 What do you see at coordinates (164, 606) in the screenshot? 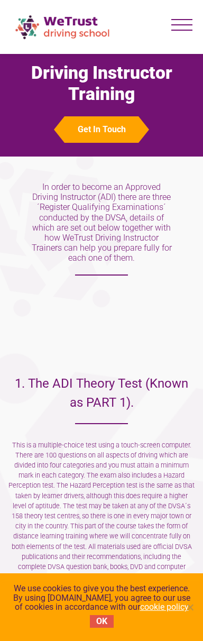
I see `a: cookie policy` at bounding box center [164, 606].